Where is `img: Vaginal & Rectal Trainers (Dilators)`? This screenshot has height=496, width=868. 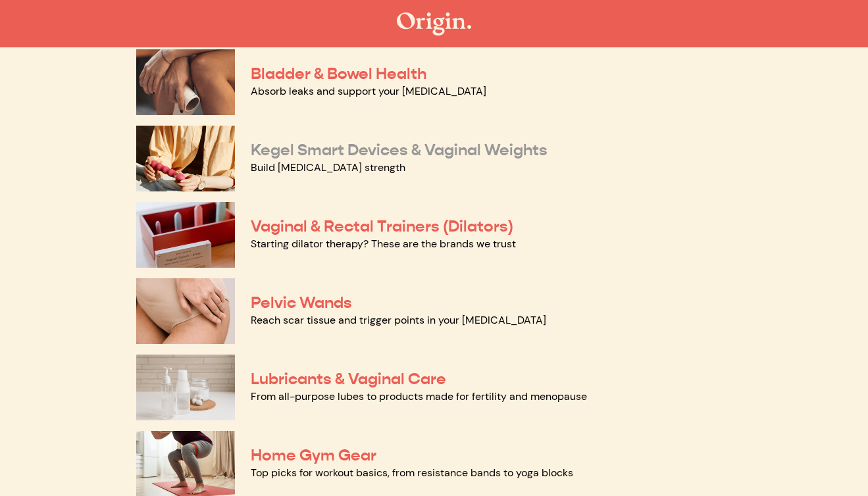
img: Vaginal & Rectal Trainers (Dilators) is located at coordinates (185, 235).